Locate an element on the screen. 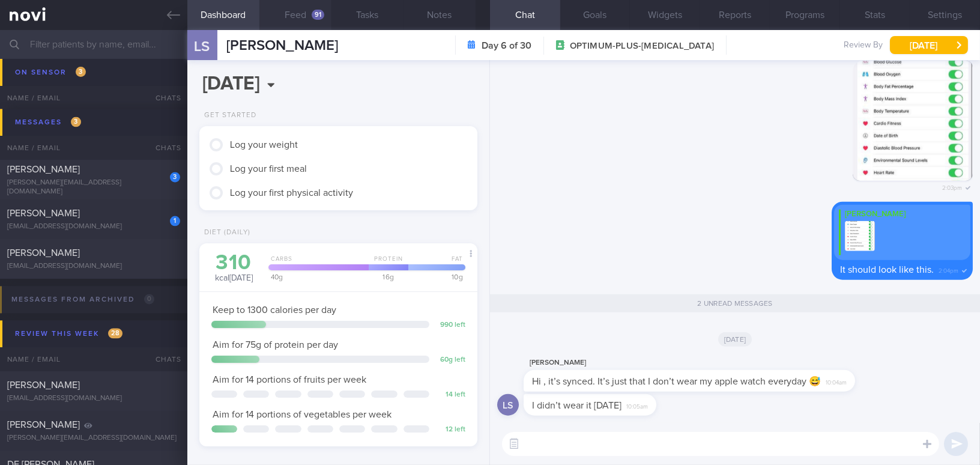 The height and width of the screenshot is (465, 980). img: Replying to photo by Mee Li is located at coordinates (860, 236).